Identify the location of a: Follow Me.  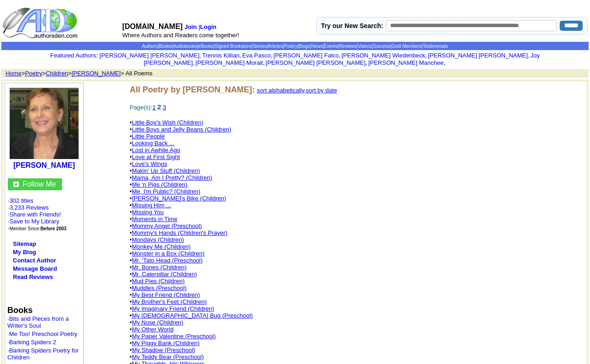
(39, 184).